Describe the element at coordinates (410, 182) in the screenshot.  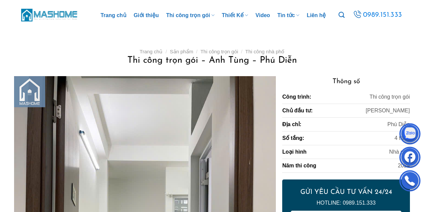
I see `img: Phone` at that location.